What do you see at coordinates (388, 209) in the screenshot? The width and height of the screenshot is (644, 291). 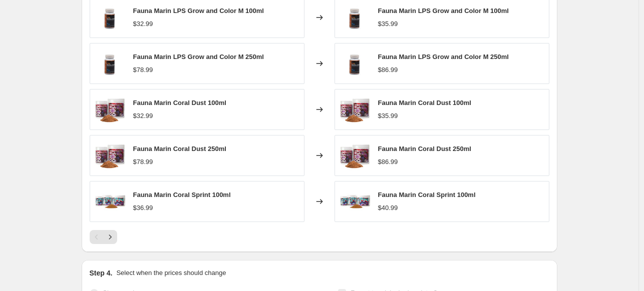 I see `div: $40.99` at bounding box center [388, 209].